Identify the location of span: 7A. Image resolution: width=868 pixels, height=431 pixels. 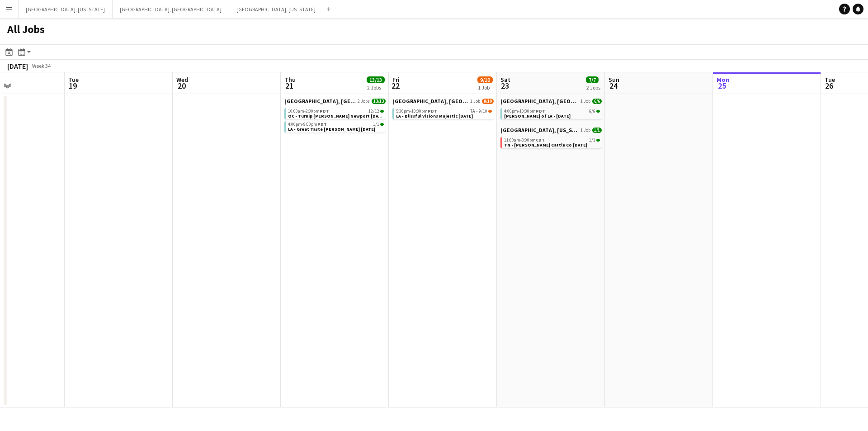
(472, 111).